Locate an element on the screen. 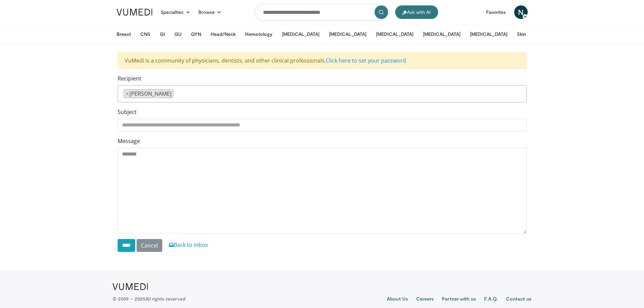 Image resolution: width=644 pixels, height=308 pixels. a: About Us is located at coordinates (397, 299).